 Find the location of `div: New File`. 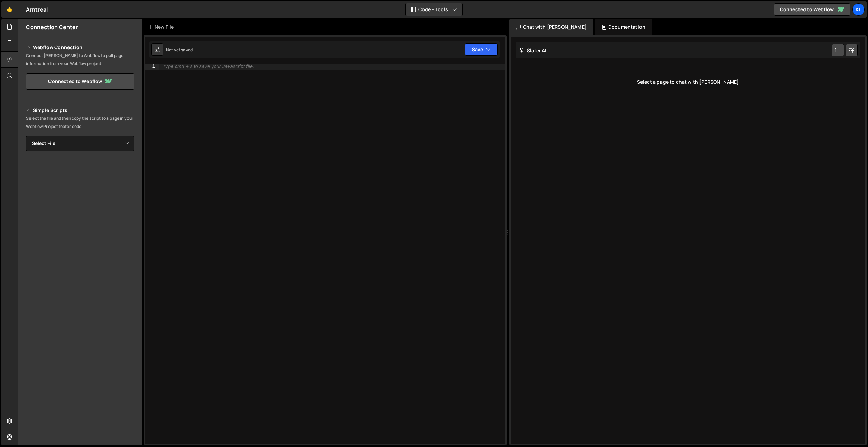

div: New File is located at coordinates (162, 27).